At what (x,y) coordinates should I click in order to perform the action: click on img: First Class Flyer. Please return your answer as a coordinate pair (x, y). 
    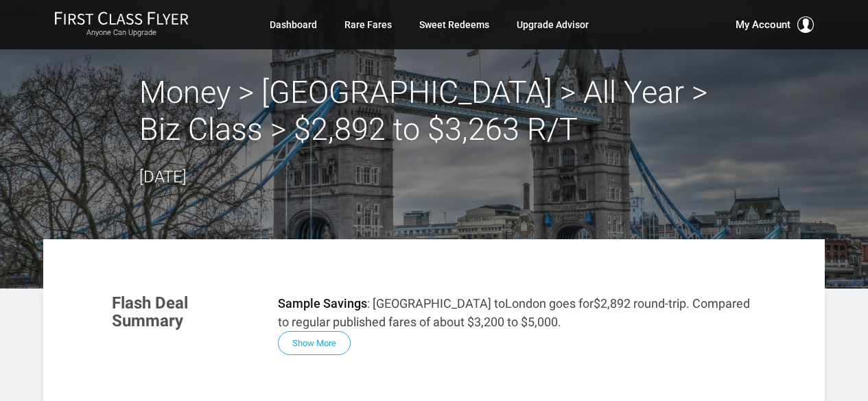
    Looking at the image, I should click on (122, 18).